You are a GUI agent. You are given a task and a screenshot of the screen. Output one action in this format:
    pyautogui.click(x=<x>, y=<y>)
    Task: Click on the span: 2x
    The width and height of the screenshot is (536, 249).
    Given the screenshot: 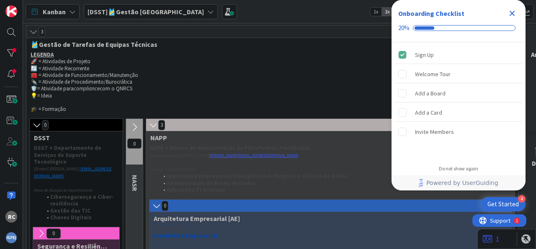 What is the action you would take?
    pyautogui.click(x=387, y=12)
    